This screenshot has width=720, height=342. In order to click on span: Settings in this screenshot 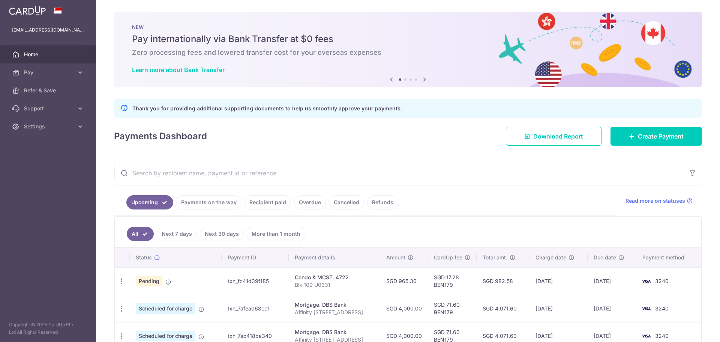, I will do `click(49, 126)`.